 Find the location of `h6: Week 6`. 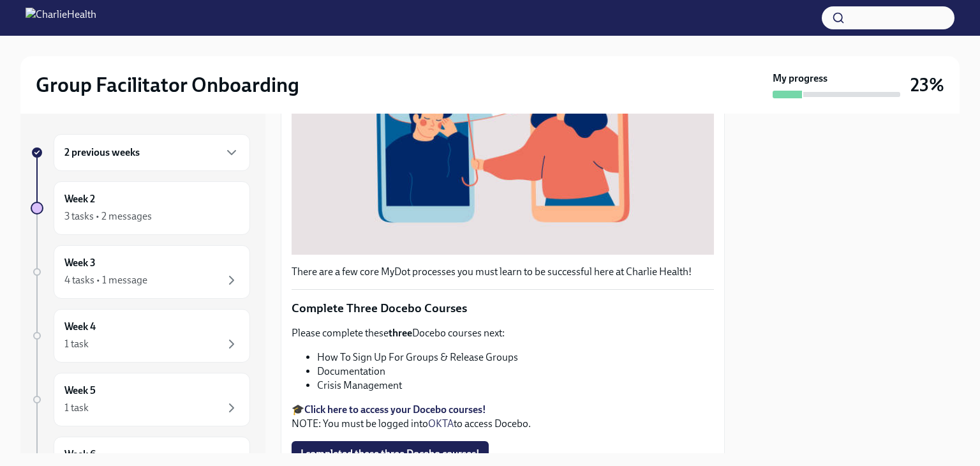

h6: Week 6 is located at coordinates (79, 455).